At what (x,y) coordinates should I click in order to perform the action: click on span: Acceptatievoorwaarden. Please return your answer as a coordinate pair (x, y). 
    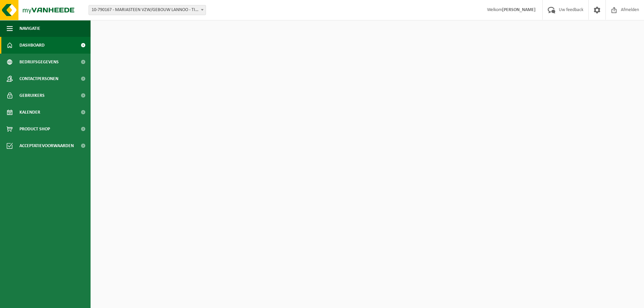
    Looking at the image, I should click on (47, 146).